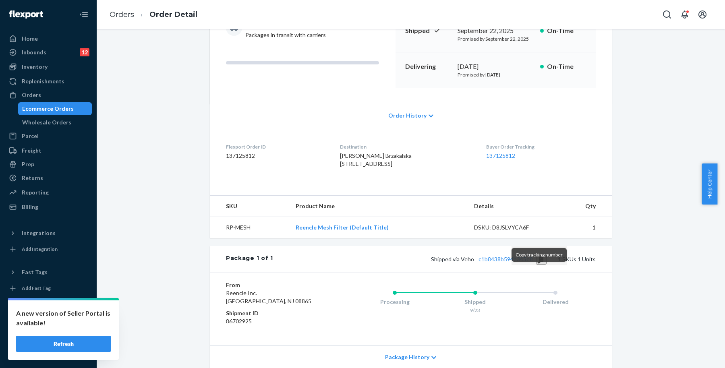 The height and width of the screenshot is (368, 725). What do you see at coordinates (249, 259) in the screenshot?
I see `div: Package 1 of 1` at bounding box center [249, 259].